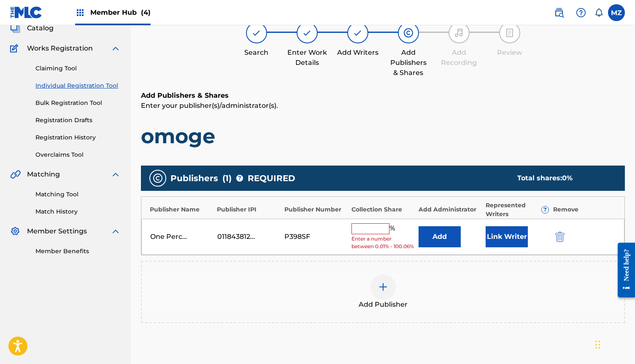 The width and height of the screenshot is (635, 364). I want to click on img: step indicator icon for Add Recording, so click(459, 33).